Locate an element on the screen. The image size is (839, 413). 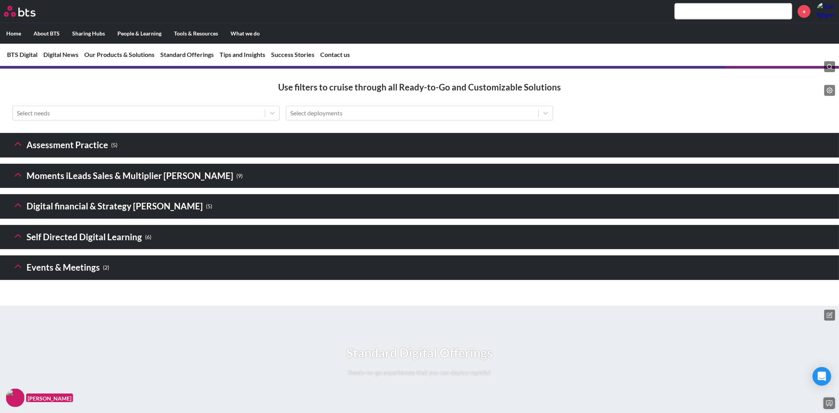
button: Edit hero is located at coordinates (830, 315).